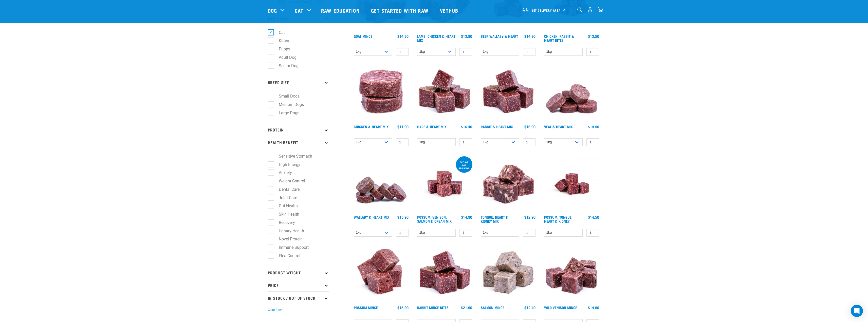 This screenshot has width=868, height=322. Describe the element at coordinates (571, 274) in the screenshot. I see `img: Pile Of Cubed Wild Venison Mince For Pets` at that location.